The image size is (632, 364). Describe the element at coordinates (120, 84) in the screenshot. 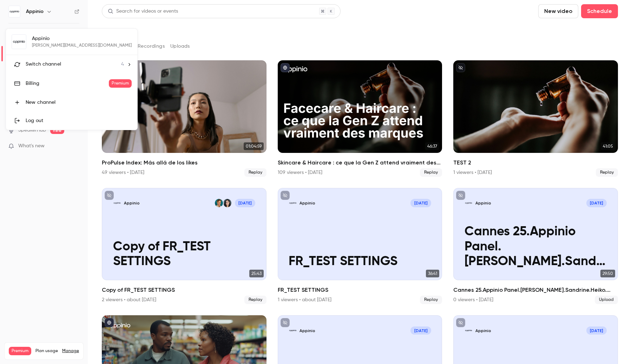

I see `span: Premium` at that location.